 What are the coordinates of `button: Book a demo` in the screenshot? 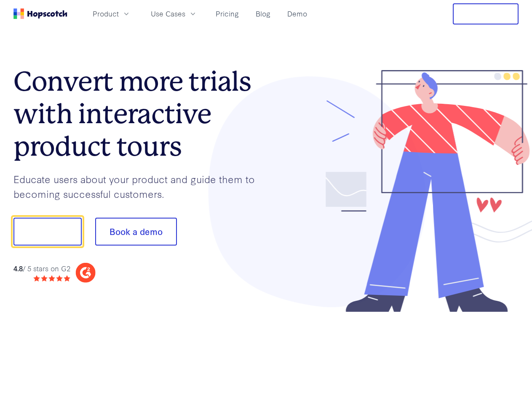 It's located at (136, 232).